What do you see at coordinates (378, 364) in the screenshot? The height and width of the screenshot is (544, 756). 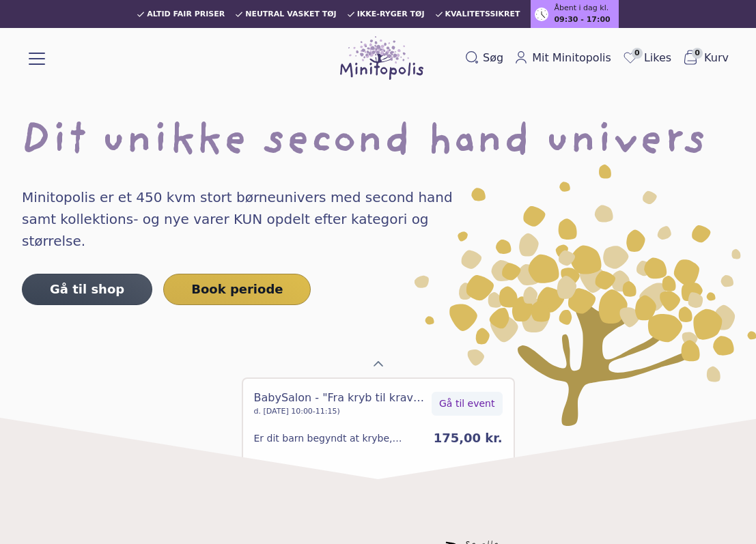 I see `button: Previous Page` at bounding box center [378, 364].